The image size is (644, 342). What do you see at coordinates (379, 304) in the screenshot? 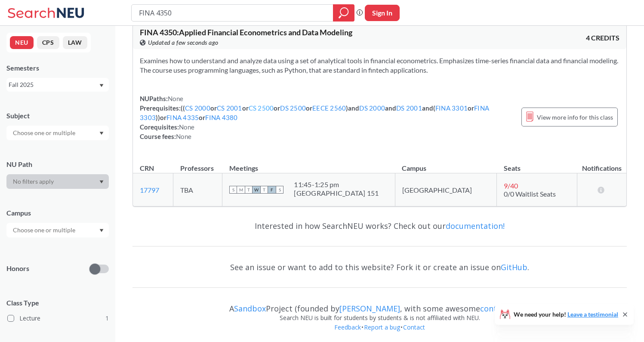
I see `div: A Project (founded by , with some awesome )` at bounding box center [379, 304].